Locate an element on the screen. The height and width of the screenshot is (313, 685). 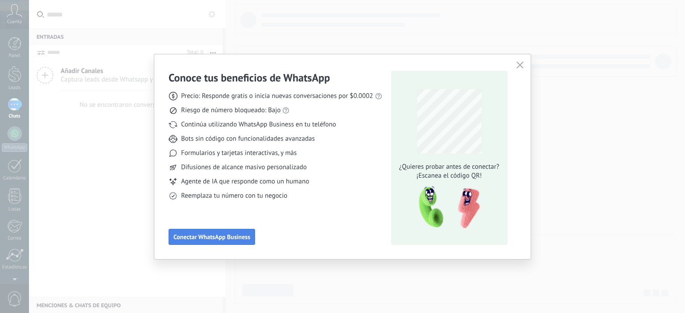
img: qr-pic-1x.png is located at coordinates (446, 208).